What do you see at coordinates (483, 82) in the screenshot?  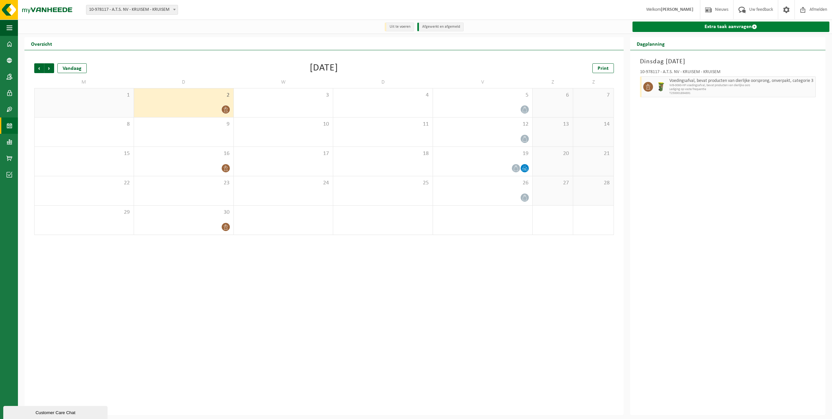 I see `td: V` at bounding box center [483, 82].